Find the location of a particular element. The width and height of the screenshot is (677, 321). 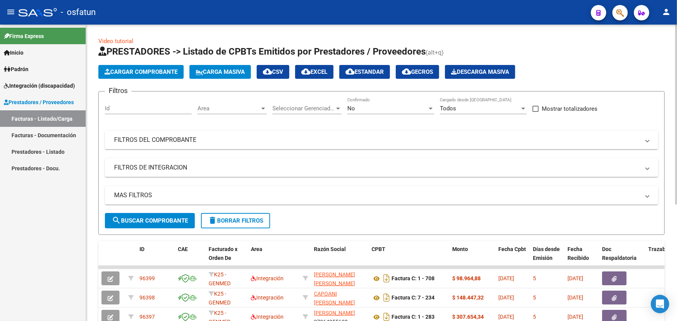

span: Seleccionar Gerenciador is located at coordinates (304, 108).